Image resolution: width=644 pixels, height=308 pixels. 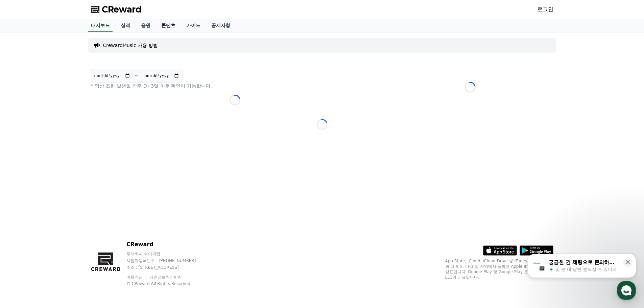 I want to click on p: CReward, so click(x=168, y=244).